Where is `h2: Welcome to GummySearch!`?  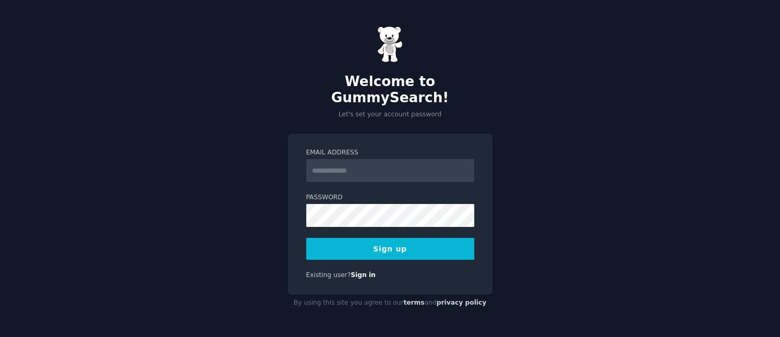 h2: Welcome to GummySearch! is located at coordinates (390, 90).